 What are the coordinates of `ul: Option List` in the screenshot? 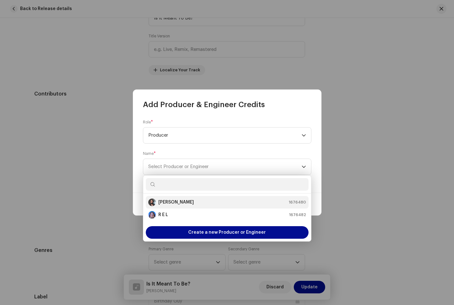 It's located at (227, 209).